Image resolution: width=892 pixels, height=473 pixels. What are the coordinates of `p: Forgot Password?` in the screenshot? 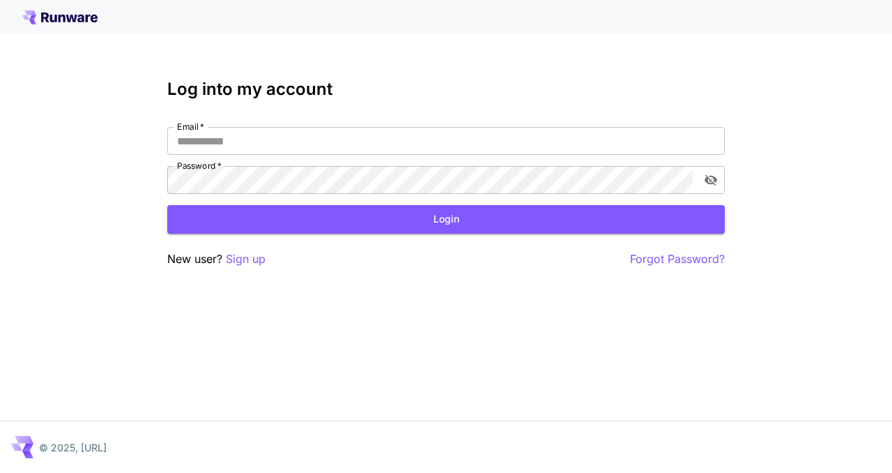 It's located at (678, 259).